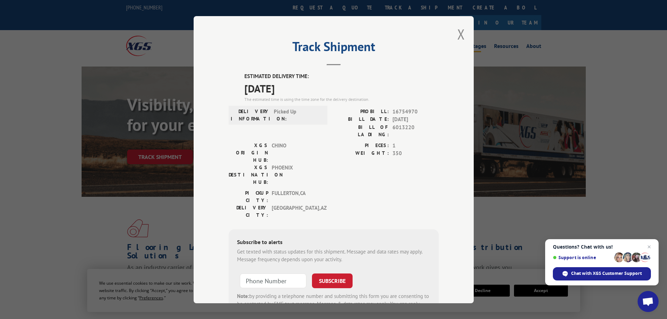 Image resolution: width=667 pixels, height=319 pixels. Describe the element at coordinates (295, 174) in the screenshot. I see `span: PHOENIX` at that location.